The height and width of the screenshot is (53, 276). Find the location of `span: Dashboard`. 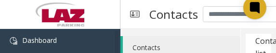

span: Dashboard is located at coordinates (40, 40).